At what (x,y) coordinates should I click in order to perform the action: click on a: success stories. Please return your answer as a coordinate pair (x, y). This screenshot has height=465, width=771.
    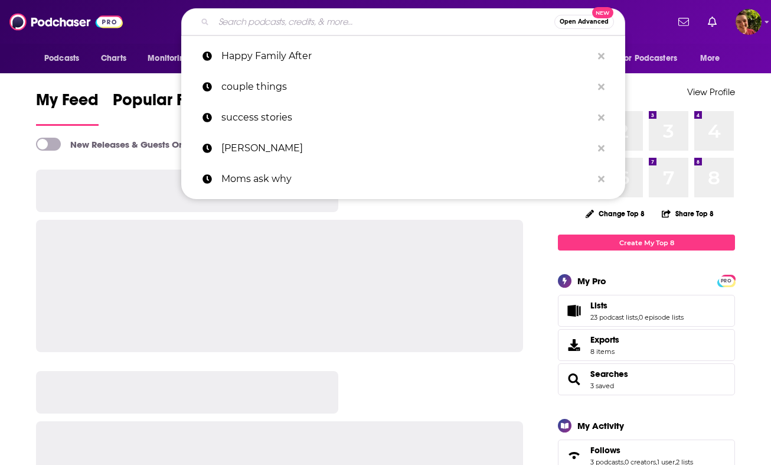
    Looking at the image, I should click on (403, 118).